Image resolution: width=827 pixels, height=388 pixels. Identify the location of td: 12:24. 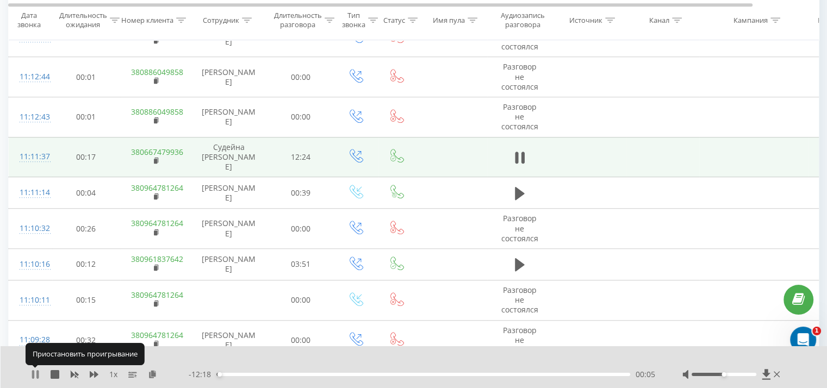
(301, 157).